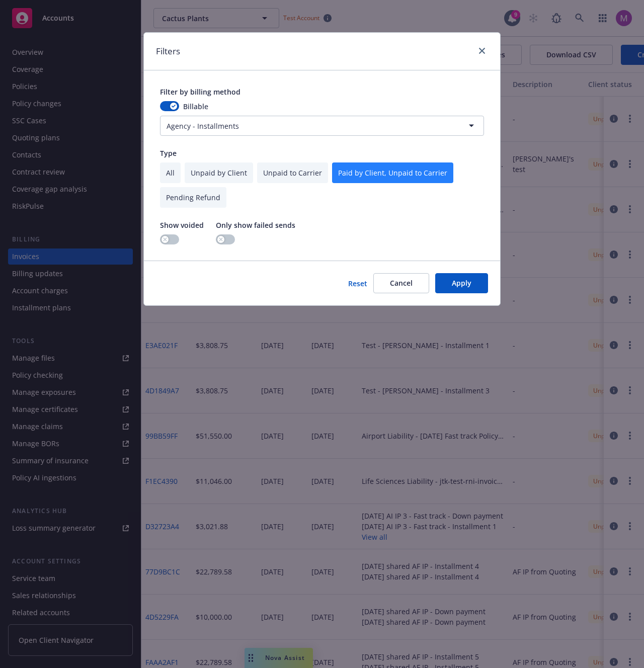 This screenshot has width=644, height=668. What do you see at coordinates (168, 52) in the screenshot?
I see `h1: Filters` at bounding box center [168, 52].